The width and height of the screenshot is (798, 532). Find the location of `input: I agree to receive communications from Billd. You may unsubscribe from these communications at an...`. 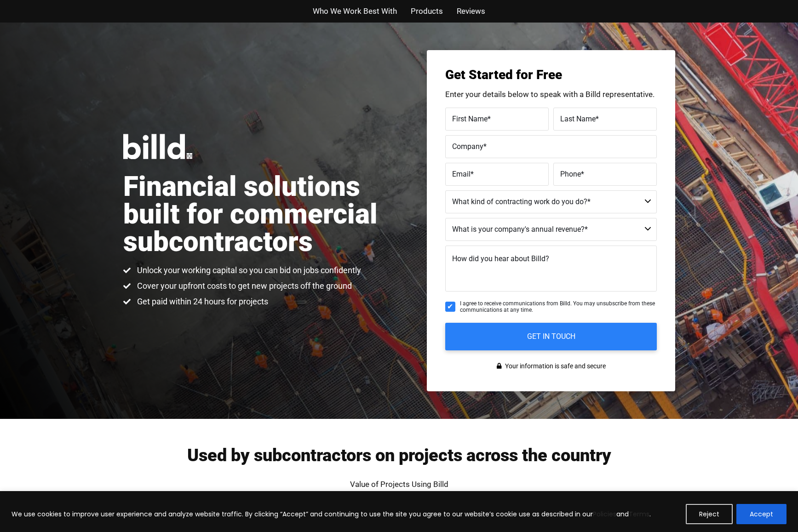

input: I agree to receive communications from Billd. You may unsubscribe from these communications at an... is located at coordinates (450, 307).